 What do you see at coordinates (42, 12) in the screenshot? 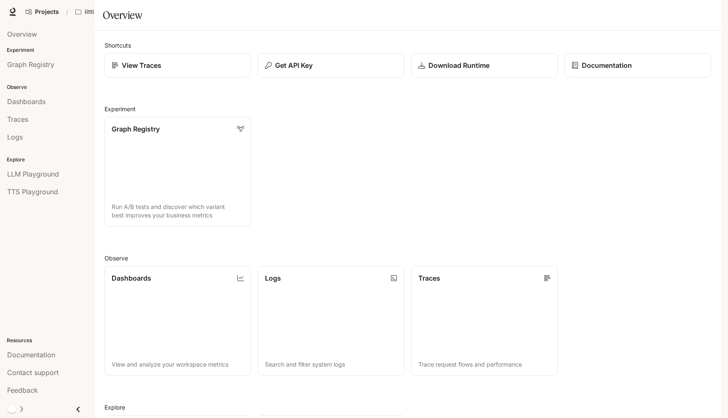
I see `a: Go to projects` at bounding box center [42, 12].